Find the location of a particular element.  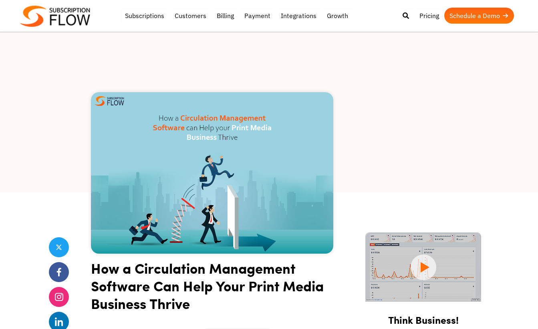

a: Pricing is located at coordinates (429, 16).